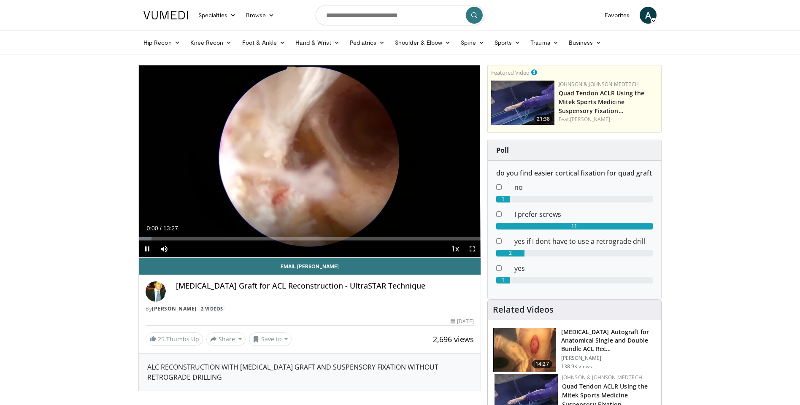 Image resolution: width=800 pixels, height=405 pixels. Describe the element at coordinates (211, 43) in the screenshot. I see `a: Knee Recon` at that location.